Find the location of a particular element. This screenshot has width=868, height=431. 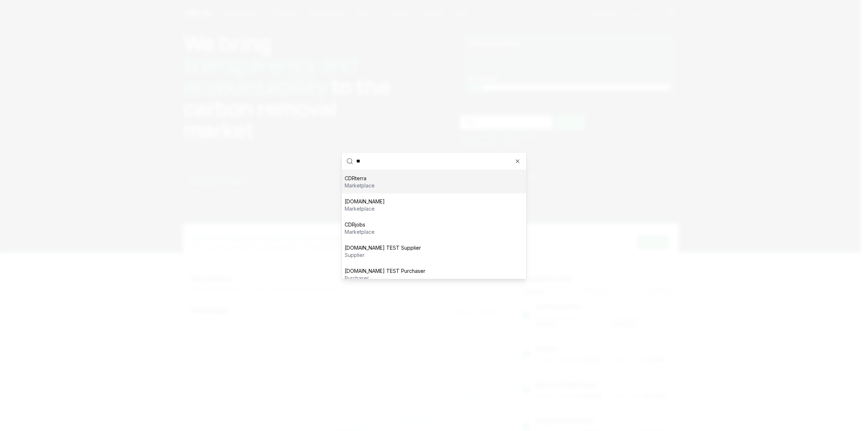

p: CDRjobs is located at coordinates (359, 224).